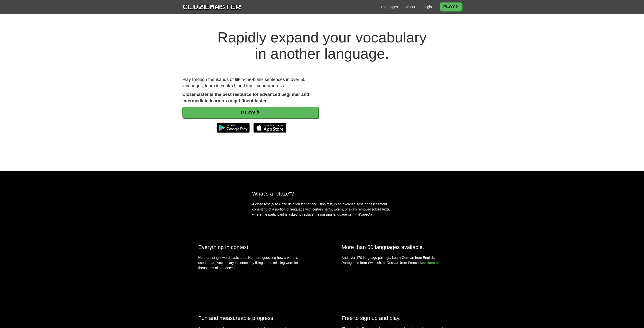 This screenshot has width=644, height=328. I want to click on em: - Wikipedia, so click(364, 214).